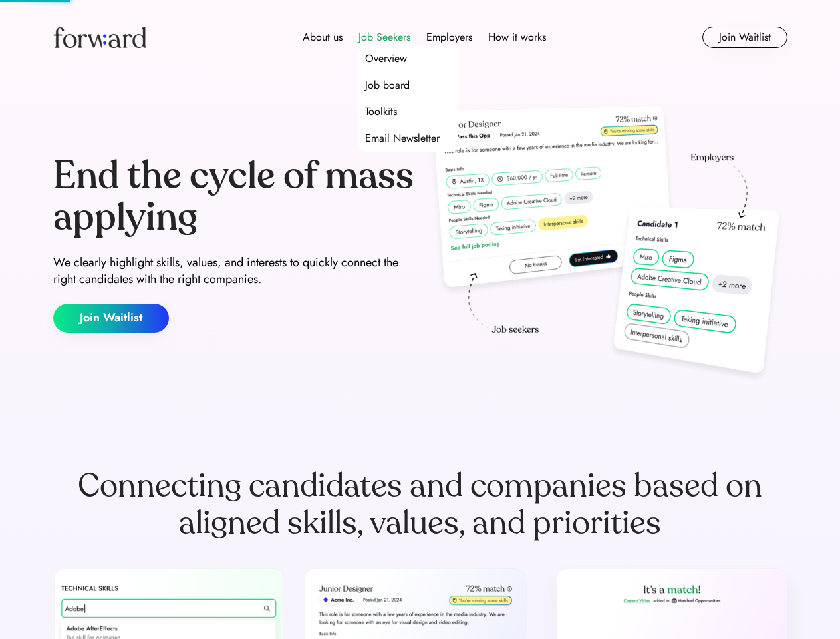 Image resolution: width=840 pixels, height=639 pixels. I want to click on div: Connecting candidates and companies based on aligned skills, values, and priorities, so click(420, 505).